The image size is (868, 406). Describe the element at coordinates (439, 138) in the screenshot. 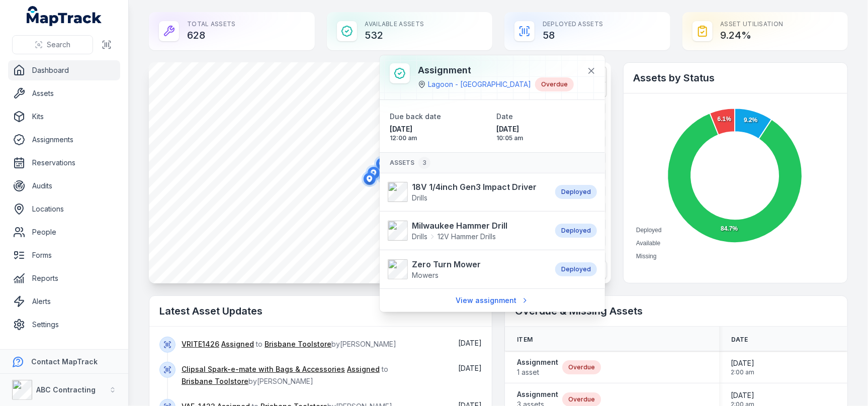

I see `span: 12:00 am` at that location.